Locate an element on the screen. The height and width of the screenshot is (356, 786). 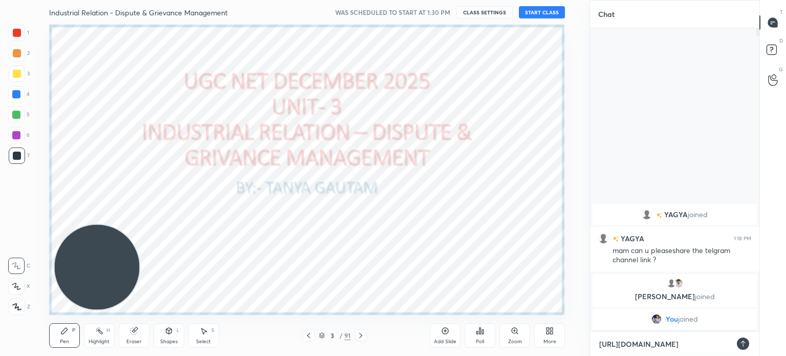
h6: YAGYA is located at coordinates (632, 238).